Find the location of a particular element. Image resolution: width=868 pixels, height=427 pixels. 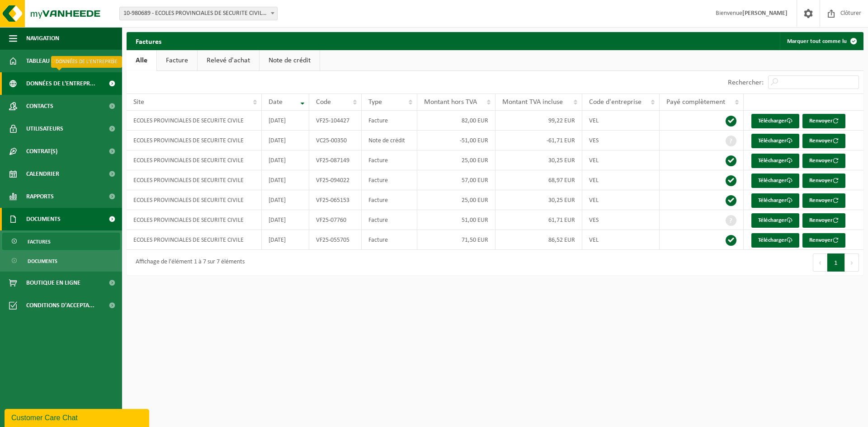

span: Payé complètement is located at coordinates (695, 102).